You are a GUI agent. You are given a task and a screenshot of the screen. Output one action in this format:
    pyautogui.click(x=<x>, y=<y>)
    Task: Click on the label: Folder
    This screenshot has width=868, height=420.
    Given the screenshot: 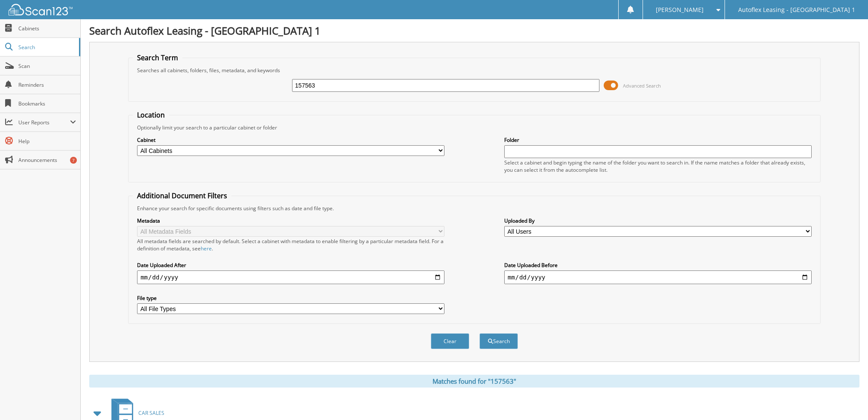 What is the action you would take?
    pyautogui.click(x=658, y=140)
    